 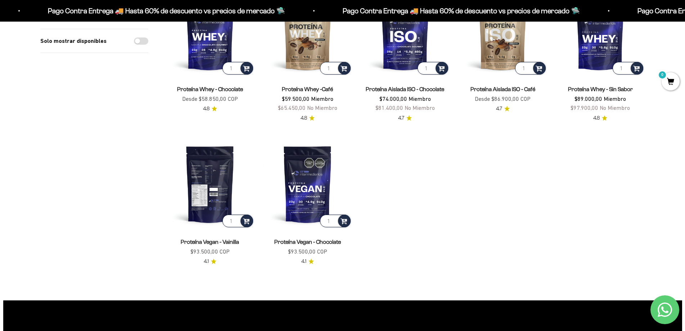 I want to click on span: $59.500,00, so click(x=295, y=99).